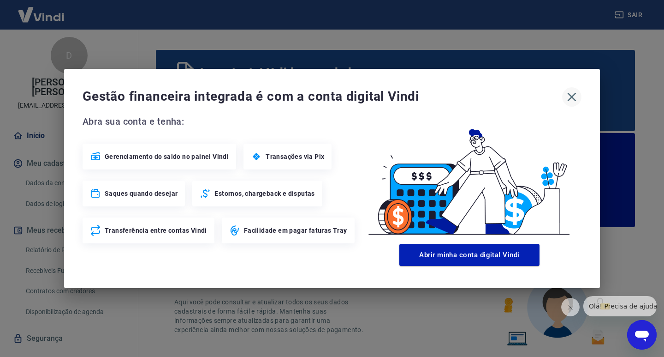 This screenshot has width=664, height=357. Describe the element at coordinates (264, 193) in the screenshot. I see `span: Estornos, chargeback e disputas` at that location.